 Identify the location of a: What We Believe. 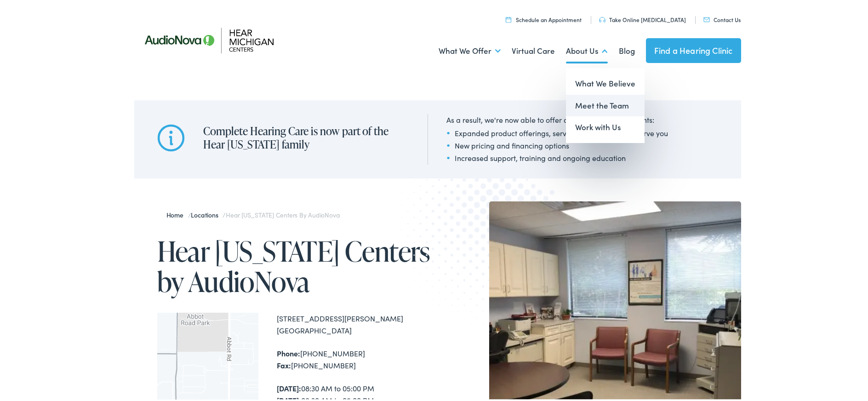
(605, 82).